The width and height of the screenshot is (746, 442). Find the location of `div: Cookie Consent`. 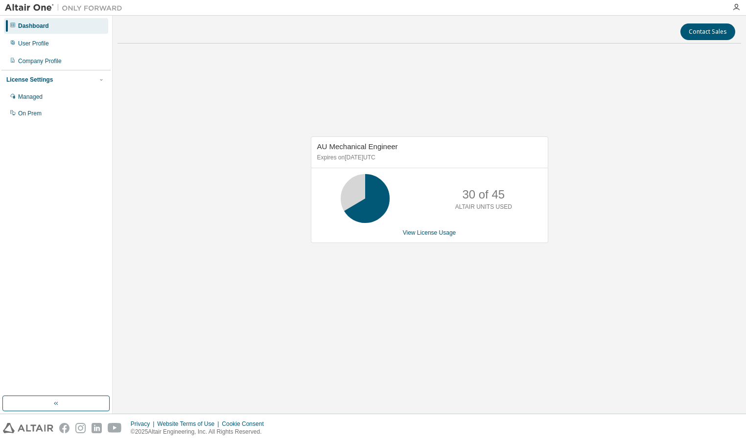

div: Cookie Consent is located at coordinates (245, 424).